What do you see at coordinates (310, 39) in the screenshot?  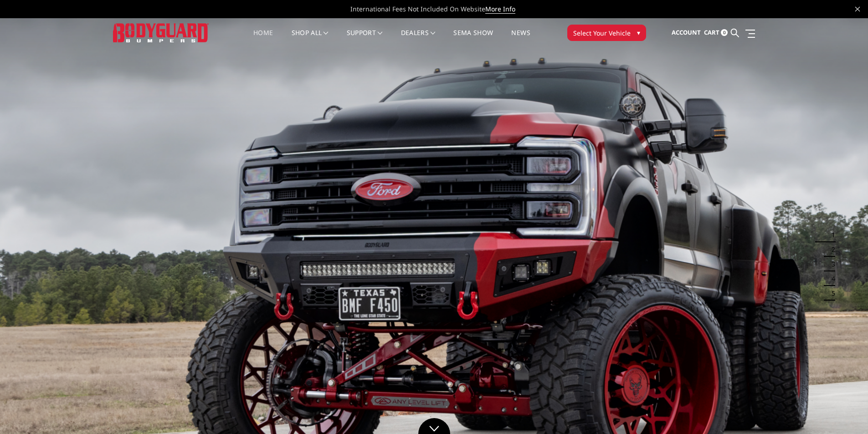 I see `a: shop all` at bounding box center [310, 39].